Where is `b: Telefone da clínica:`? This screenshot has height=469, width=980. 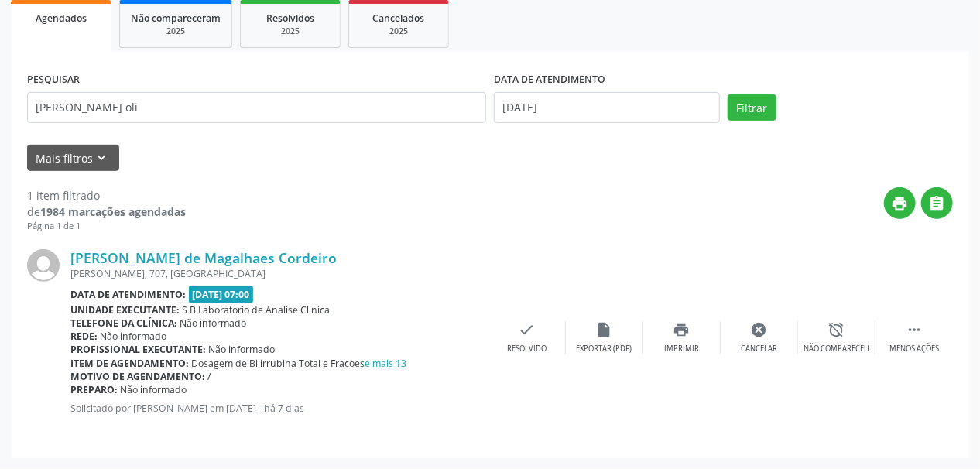
b: Telefone da clínica: is located at coordinates (124, 322).